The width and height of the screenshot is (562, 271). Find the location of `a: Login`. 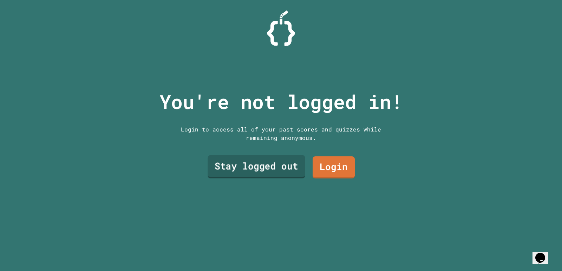

a: Login is located at coordinates (334, 167).